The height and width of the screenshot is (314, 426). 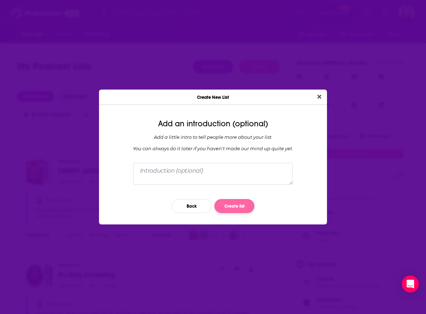 I want to click on button: Close, so click(x=319, y=97).